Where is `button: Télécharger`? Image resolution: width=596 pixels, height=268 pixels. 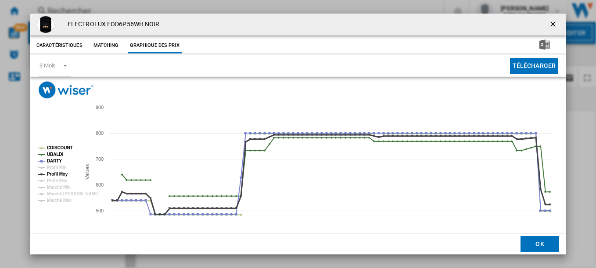 button: Télécharger is located at coordinates (534, 66).